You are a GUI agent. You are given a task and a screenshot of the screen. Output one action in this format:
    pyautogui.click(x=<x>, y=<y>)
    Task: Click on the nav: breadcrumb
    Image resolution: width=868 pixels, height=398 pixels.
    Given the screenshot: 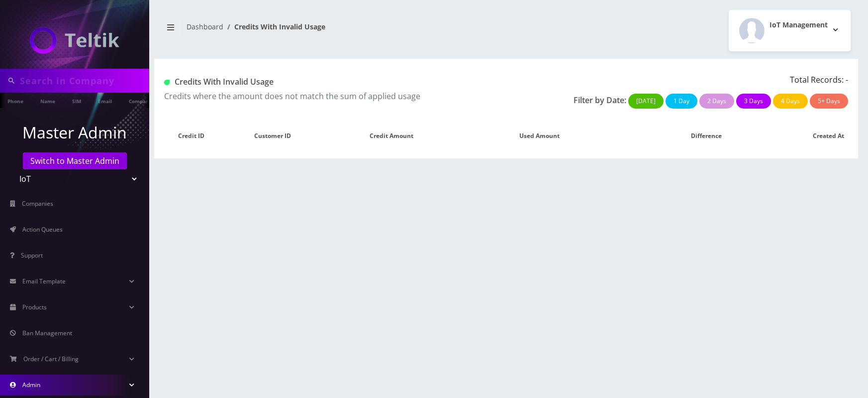 What is the action you would take?
    pyautogui.click(x=330, y=30)
    